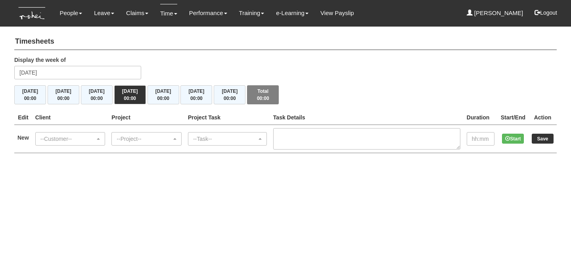 This screenshot has height=265, width=571. Describe the element at coordinates (144, 139) in the screenshot. I see `div: --Project--` at that location.